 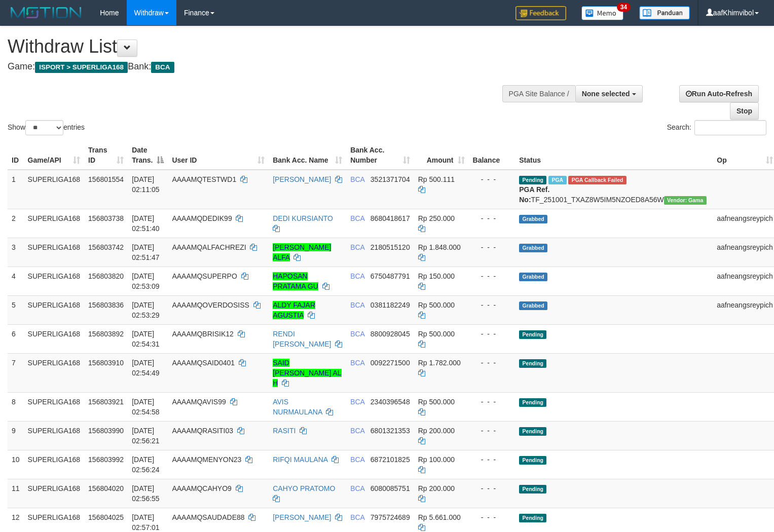 What do you see at coordinates (46, 13) in the screenshot?
I see `img: MOTION_logo.png` at bounding box center [46, 13].